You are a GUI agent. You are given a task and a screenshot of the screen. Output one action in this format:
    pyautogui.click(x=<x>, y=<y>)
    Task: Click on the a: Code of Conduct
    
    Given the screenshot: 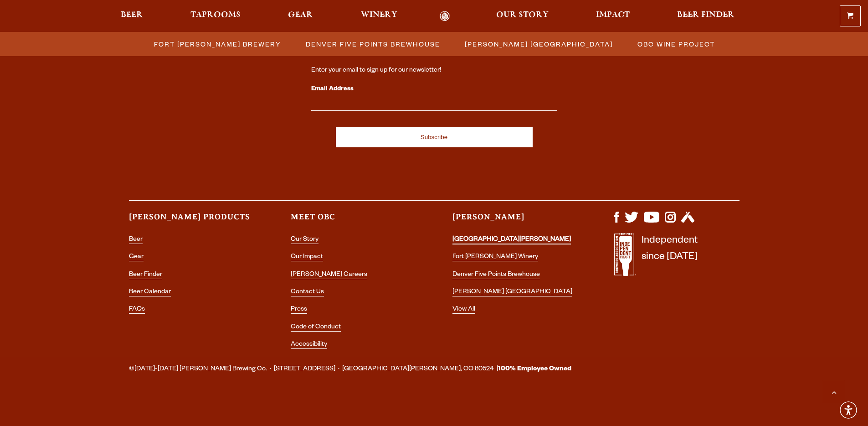 What is the action you would take?
    pyautogui.click(x=315, y=327)
    